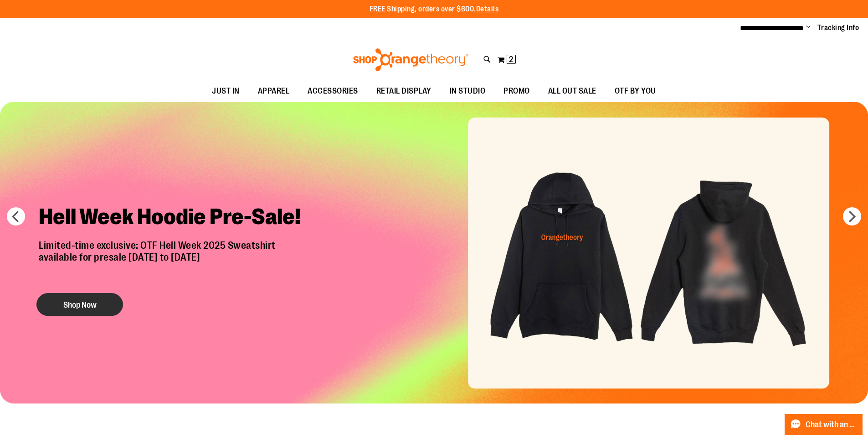 The height and width of the screenshot is (435, 868). What do you see at coordinates (174, 218) in the screenshot?
I see `h2: Hell Week Hoodie Pre-Sale!` at bounding box center [174, 218].